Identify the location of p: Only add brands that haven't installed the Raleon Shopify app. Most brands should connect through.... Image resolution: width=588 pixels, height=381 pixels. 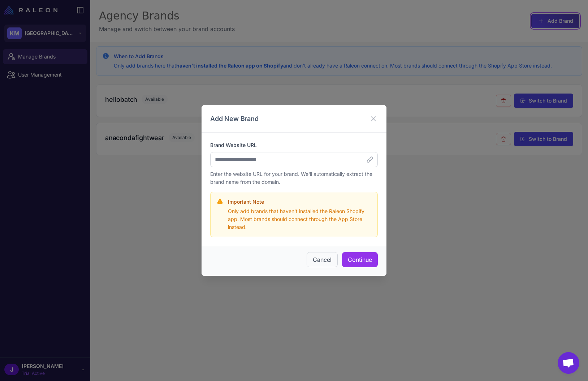
(300, 219).